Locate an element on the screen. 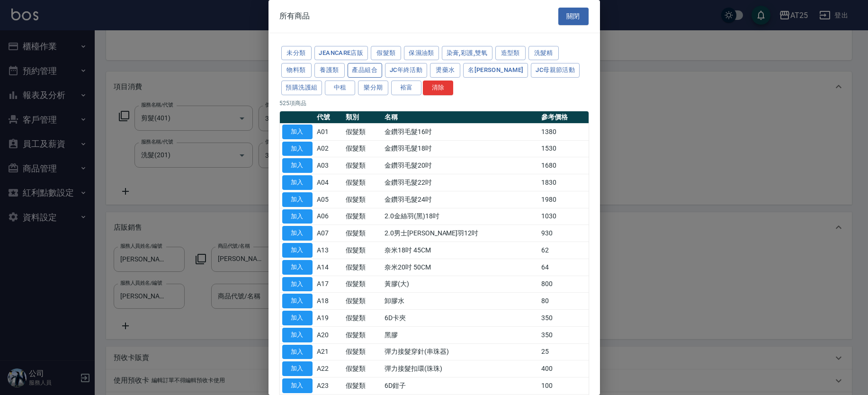  td: 800 is located at coordinates (564, 284).